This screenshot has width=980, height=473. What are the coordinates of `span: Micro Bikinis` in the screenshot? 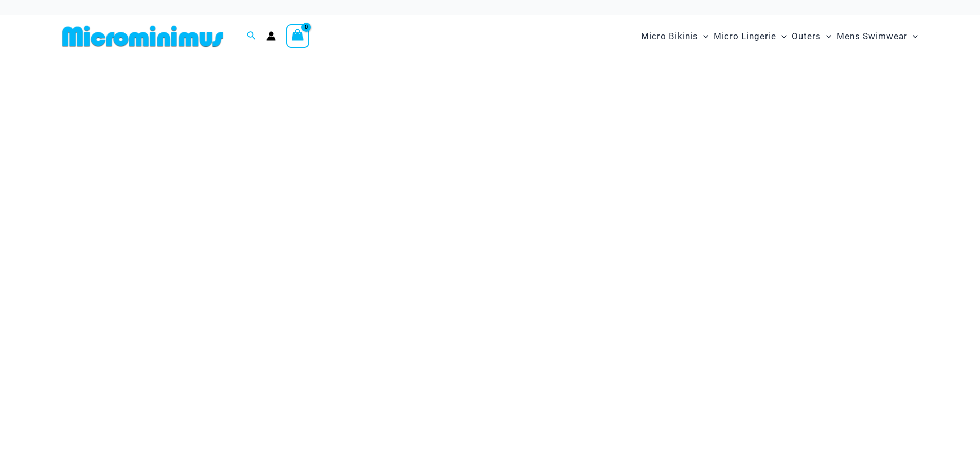 It's located at (669, 36).